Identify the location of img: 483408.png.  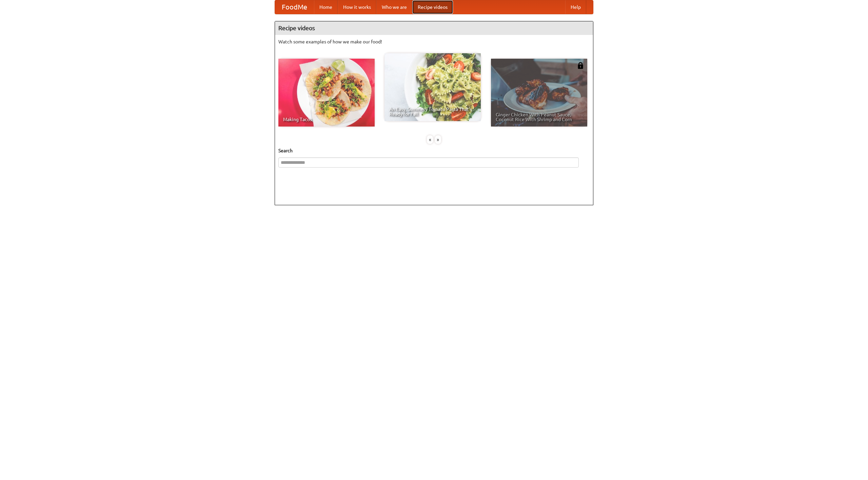
(581, 66).